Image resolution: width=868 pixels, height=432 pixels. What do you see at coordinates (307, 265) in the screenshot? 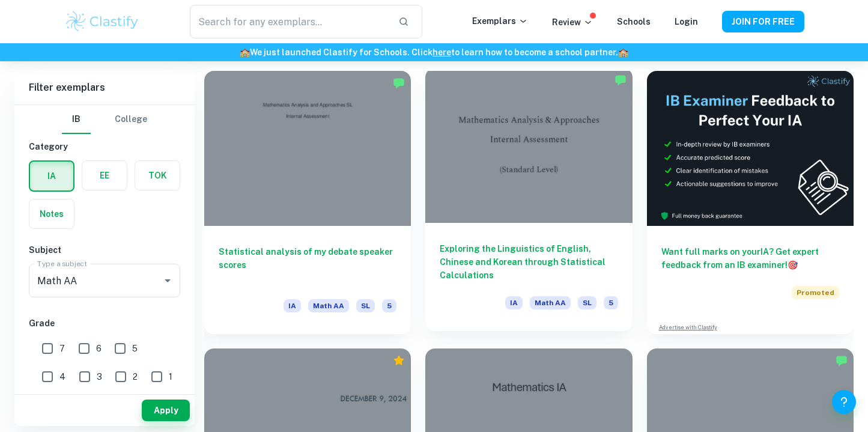
I see `h6: Statistical analysis of my debate speaker scores` at bounding box center [307, 265].